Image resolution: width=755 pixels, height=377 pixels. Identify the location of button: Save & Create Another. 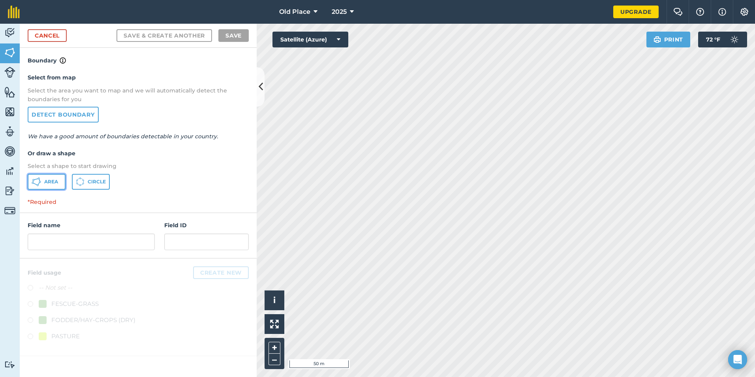
(164, 36).